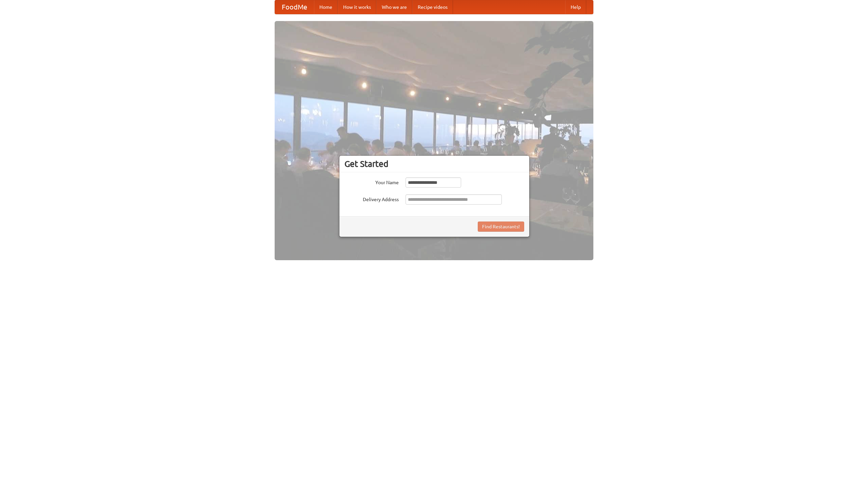 Image resolution: width=868 pixels, height=480 pixels. What do you see at coordinates (326, 7) in the screenshot?
I see `a: Home` at bounding box center [326, 7].